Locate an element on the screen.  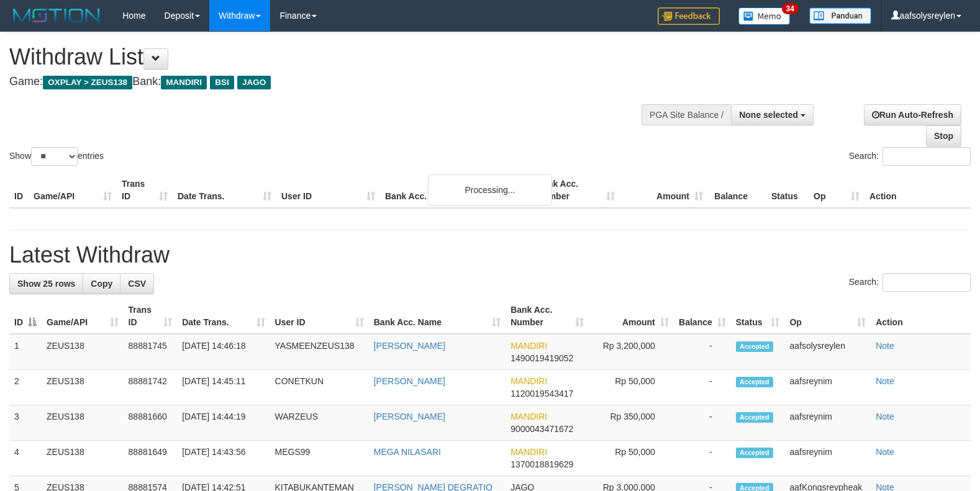
td: WARZEUS is located at coordinates (319, 423).